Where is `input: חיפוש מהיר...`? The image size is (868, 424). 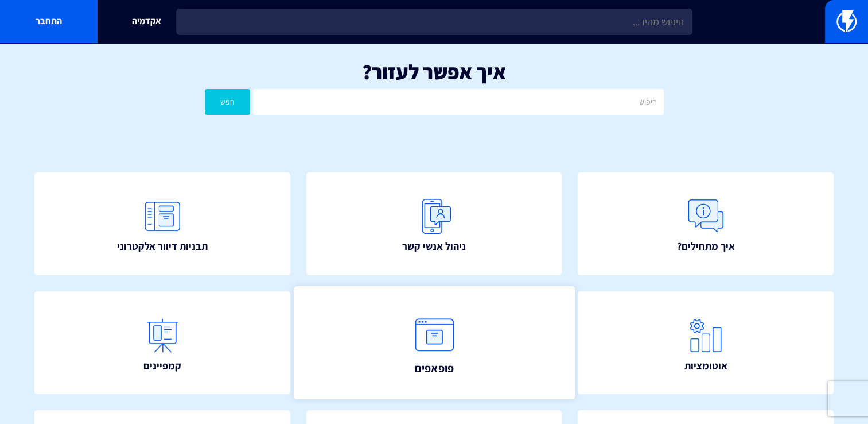
input: חיפוש מהיר... is located at coordinates (434, 22).